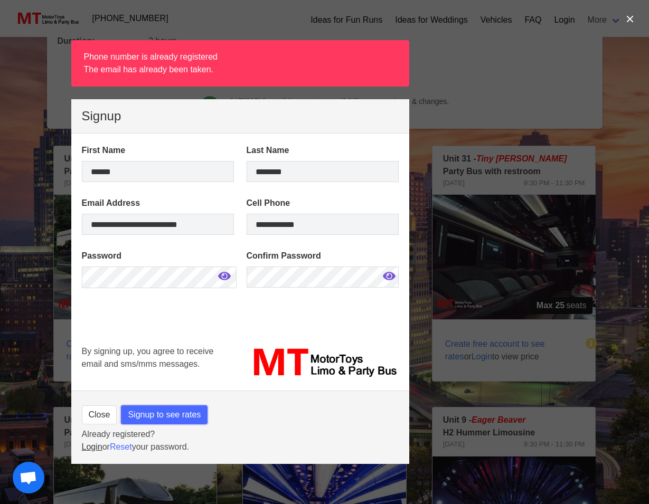 The height and width of the screenshot is (504, 649). What do you see at coordinates (158, 203) in the screenshot?
I see `label: Email Address` at bounding box center [158, 203].